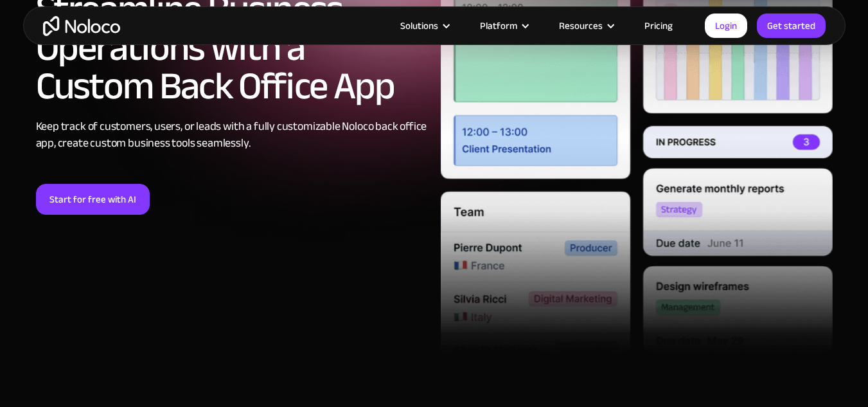 The height and width of the screenshot is (407, 868). Describe the element at coordinates (92, 199) in the screenshot. I see `a: Start for free with AI` at that location.